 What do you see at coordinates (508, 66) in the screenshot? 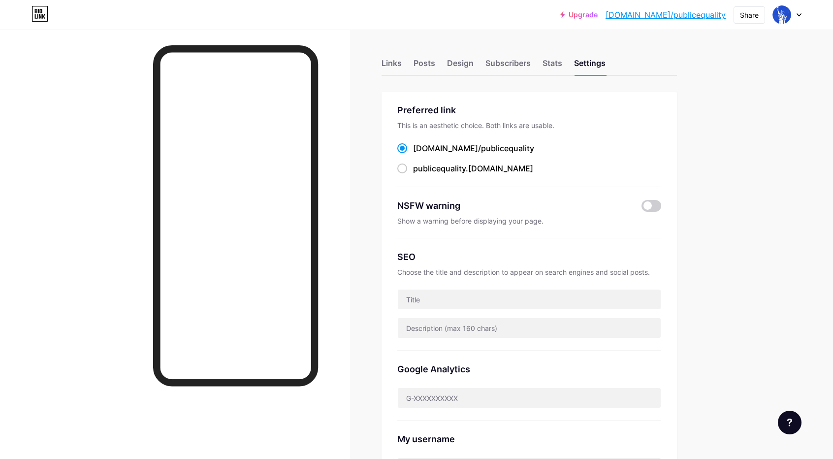
I see `div: Subscribers` at bounding box center [508, 66].